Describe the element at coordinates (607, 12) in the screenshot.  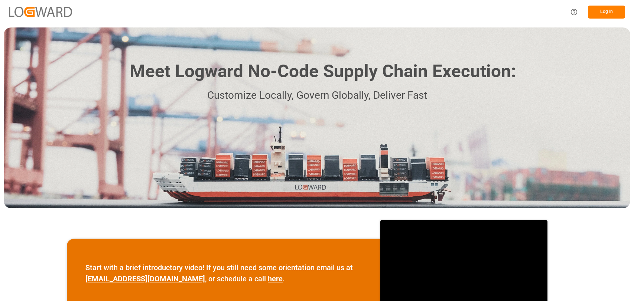
I see `button: Log In` at that location.